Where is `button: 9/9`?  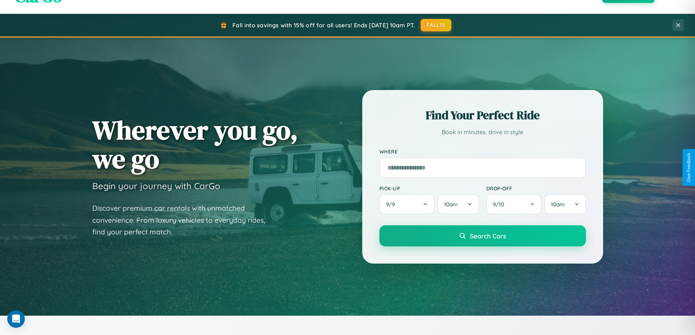 button: 9/9 is located at coordinates (407, 204).